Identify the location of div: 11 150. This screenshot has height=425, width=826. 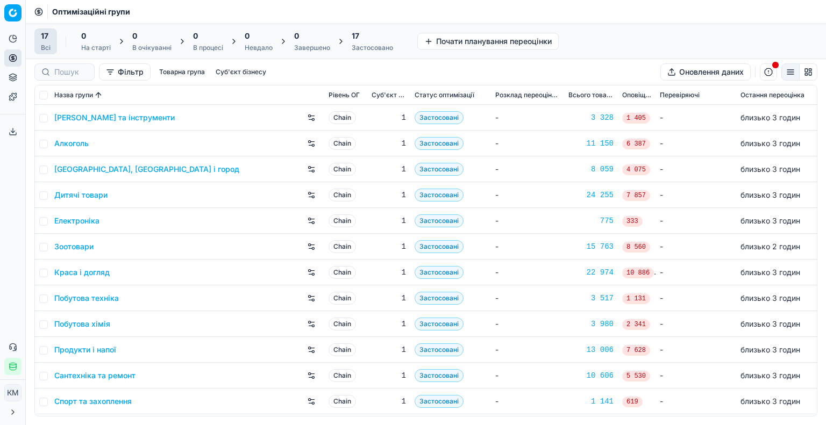
(591, 144).